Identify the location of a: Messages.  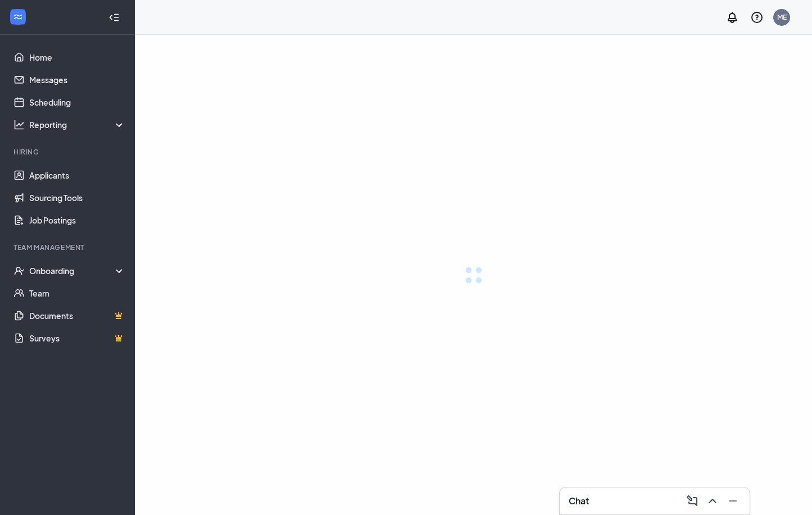
(77, 80).